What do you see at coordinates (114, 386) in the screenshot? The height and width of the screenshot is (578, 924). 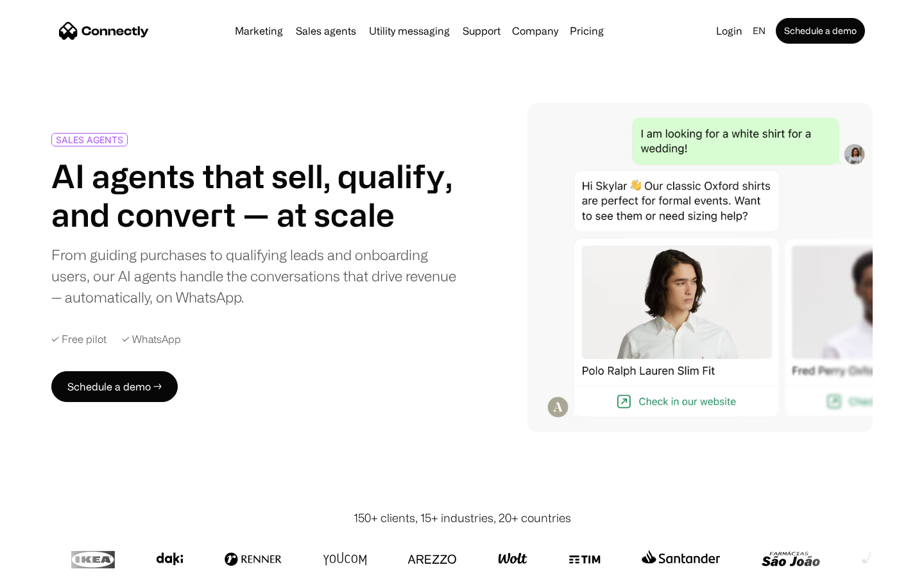 I see `a: Schedule a demo →` at bounding box center [114, 386].